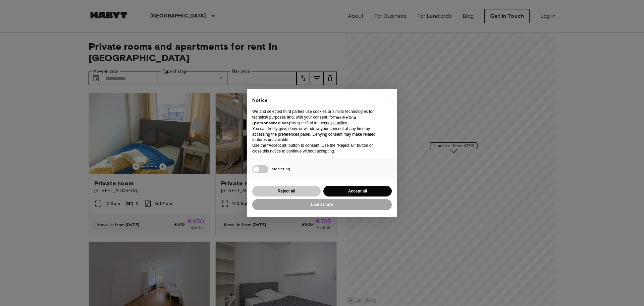  Describe the element at coordinates (317, 134) in the screenshot. I see `p: You can freely give, deny, or withdraw your consent at any time by accessing the preferences pane...` at that location.